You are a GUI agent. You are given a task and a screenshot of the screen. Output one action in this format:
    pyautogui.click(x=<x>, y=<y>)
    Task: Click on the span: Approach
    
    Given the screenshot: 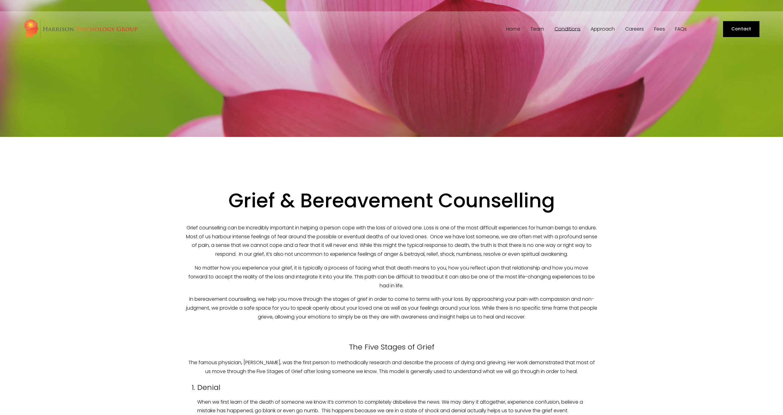 What is the action you would take?
    pyautogui.click(x=603, y=29)
    